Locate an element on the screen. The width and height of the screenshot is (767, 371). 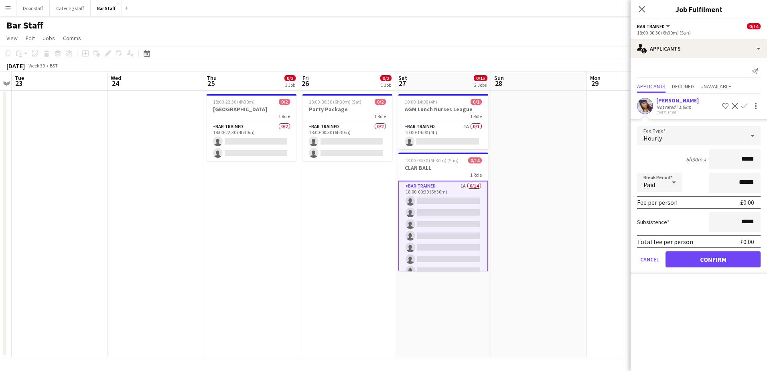
div: 18:00-00:30 (6h30m) (Sat)0/2Party Package1 RoleBar trained0/218:00-00:30 (6h30m) is located at coordinates (347, 127).